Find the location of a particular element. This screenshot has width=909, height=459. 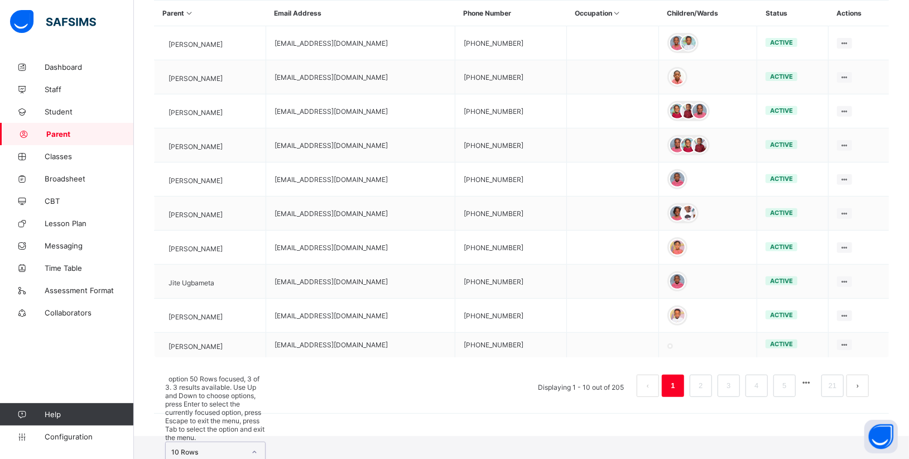

span: Collaborators is located at coordinates (89, 313).